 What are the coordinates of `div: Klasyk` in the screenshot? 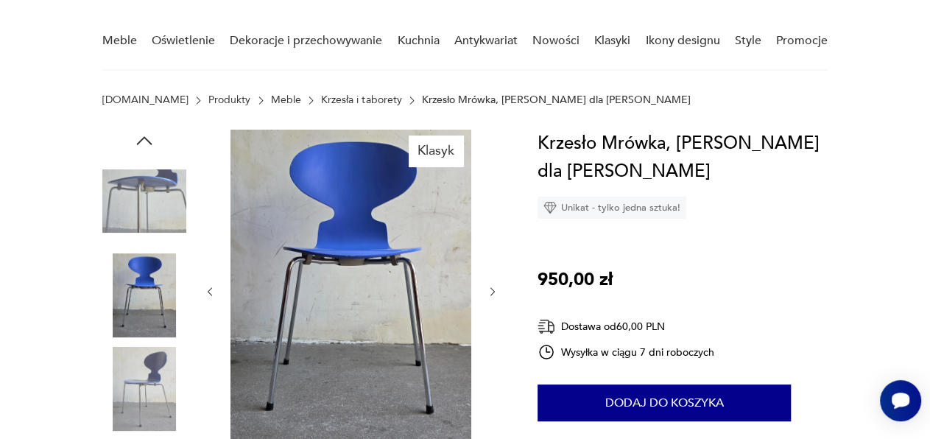 It's located at (436, 151).